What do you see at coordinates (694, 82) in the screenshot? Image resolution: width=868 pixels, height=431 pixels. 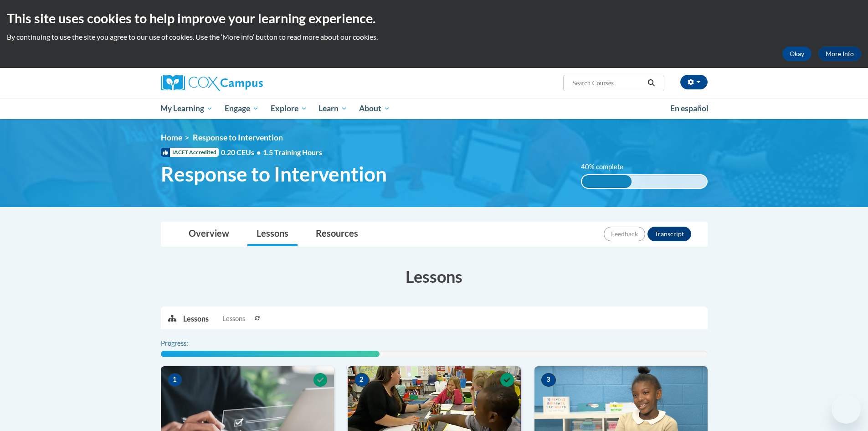 I see `button: Account Settings` at bounding box center [694, 82].